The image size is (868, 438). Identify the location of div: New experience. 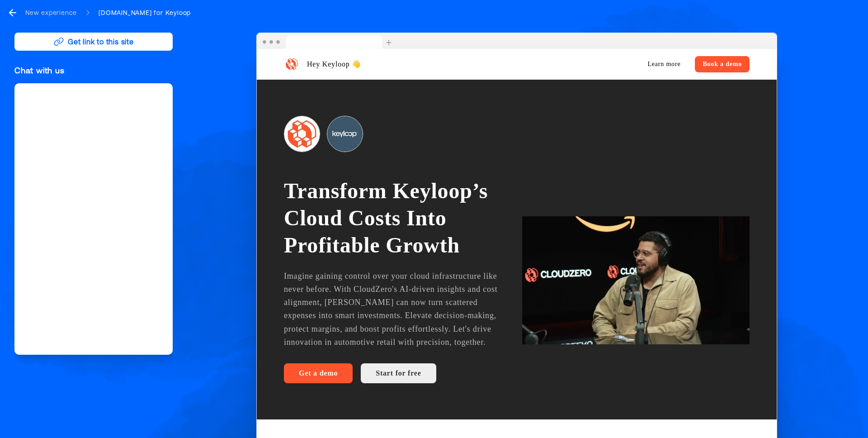
(51, 13).